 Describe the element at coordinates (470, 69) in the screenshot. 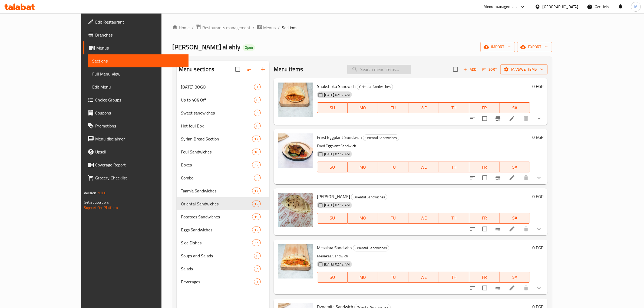

I see `span: Add item` at that location.